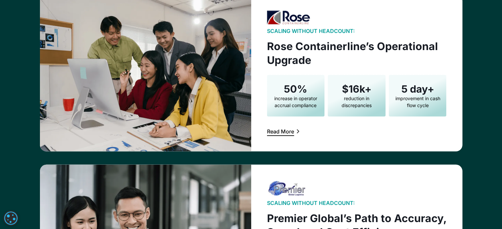 The height and width of the screenshot is (229, 502). Describe the element at coordinates (357, 53) in the screenshot. I see `h3: Rose Containerline’s Operational Upgrade` at that location.